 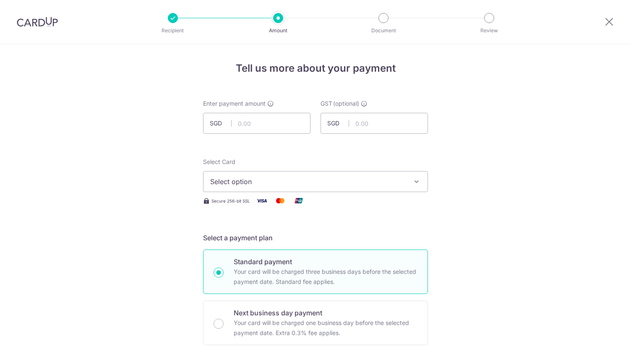 I want to click on p: Document, so click(x=384, y=31).